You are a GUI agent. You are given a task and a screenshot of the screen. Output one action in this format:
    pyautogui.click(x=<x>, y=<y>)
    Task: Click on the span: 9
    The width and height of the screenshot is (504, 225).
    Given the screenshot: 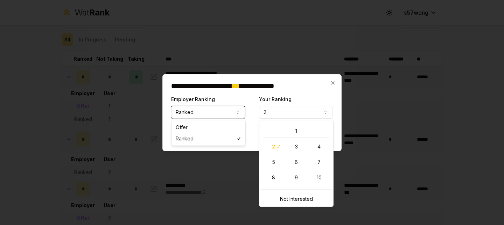 What is the action you would take?
    pyautogui.click(x=296, y=177)
    